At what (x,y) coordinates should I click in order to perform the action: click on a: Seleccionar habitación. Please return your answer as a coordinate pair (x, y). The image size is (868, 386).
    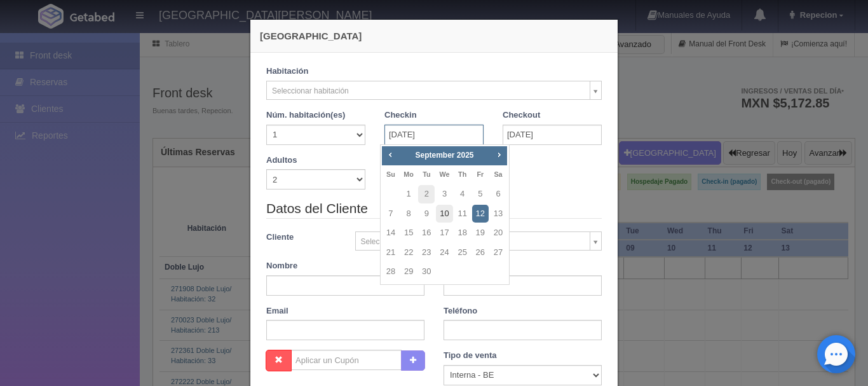
    Looking at the image, I should click on (434, 91).